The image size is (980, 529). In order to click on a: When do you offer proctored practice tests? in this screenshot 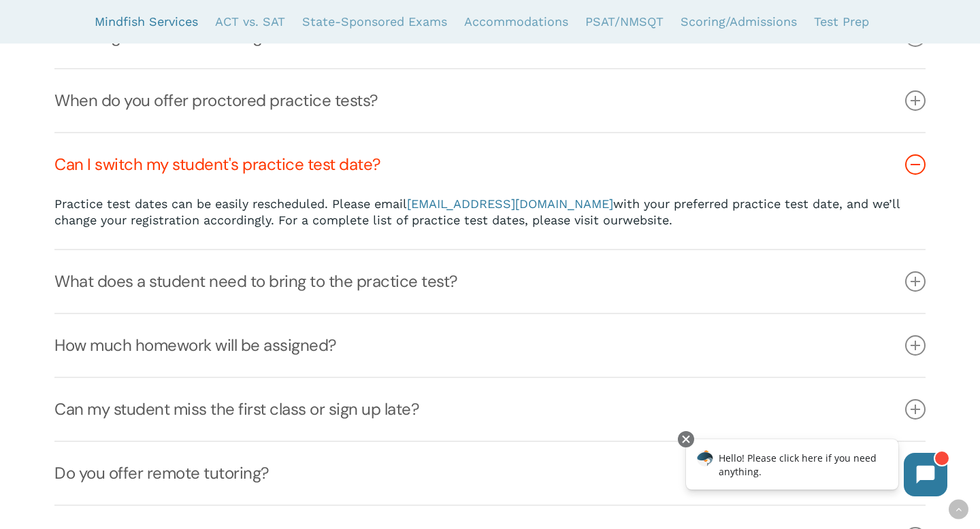, I will do `click(490, 101)`.